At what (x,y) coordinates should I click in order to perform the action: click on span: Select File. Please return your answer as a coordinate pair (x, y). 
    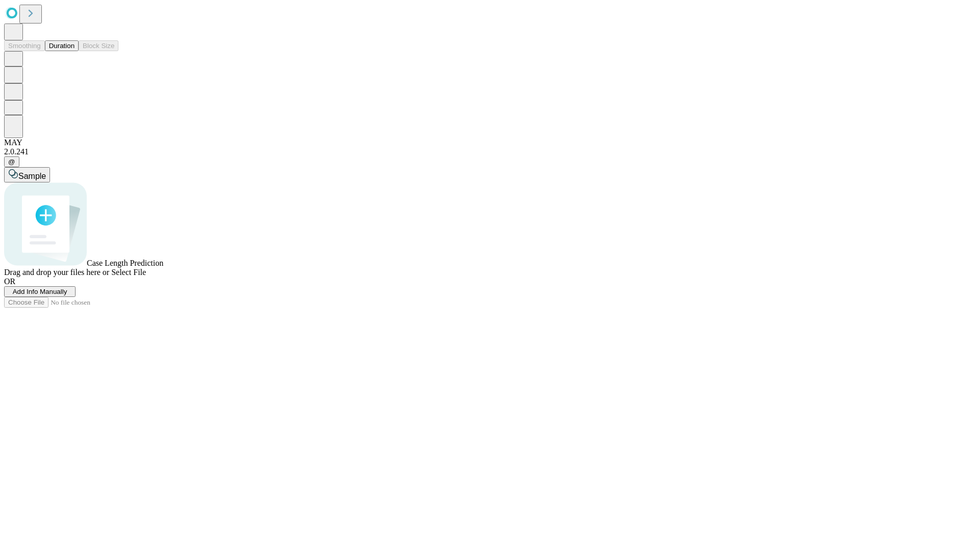
    Looking at the image, I should click on (128, 272).